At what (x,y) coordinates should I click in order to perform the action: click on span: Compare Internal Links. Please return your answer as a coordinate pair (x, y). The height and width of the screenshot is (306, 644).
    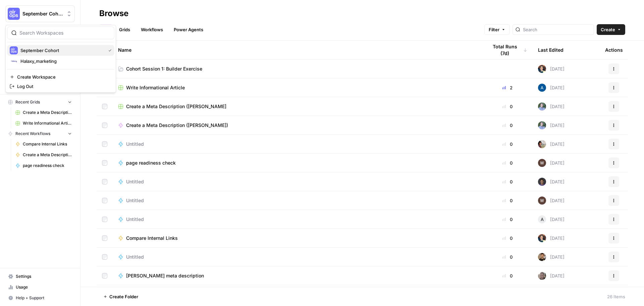
    Looking at the image, I should click on (47, 144).